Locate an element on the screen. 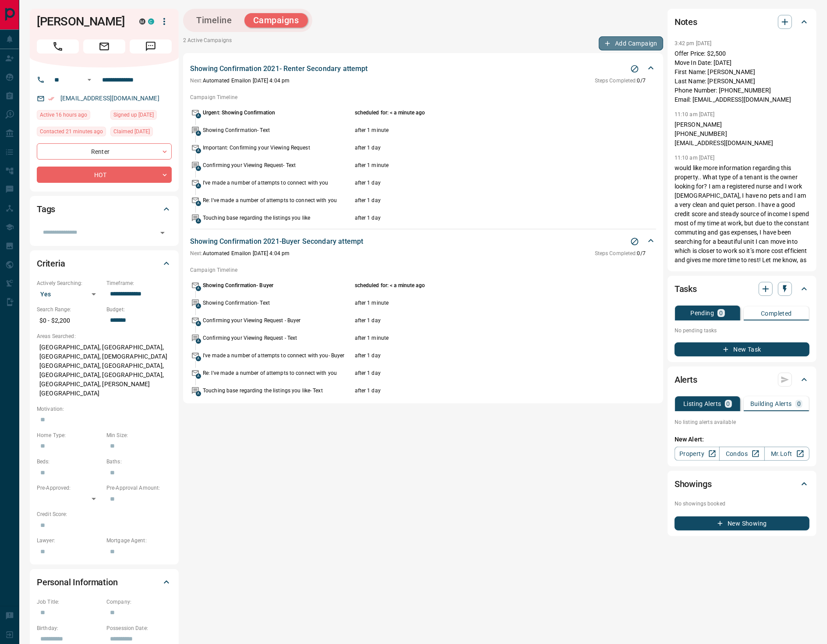 Image resolution: width=827 pixels, height=644 pixels. p: Beds: is located at coordinates (69, 461).